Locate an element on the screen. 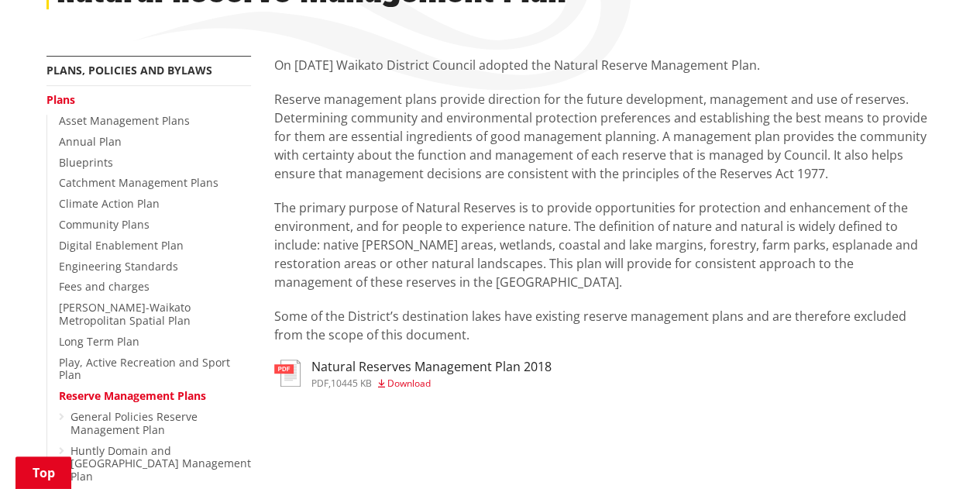  a: Plans, policies and bylaws is located at coordinates (129, 69).